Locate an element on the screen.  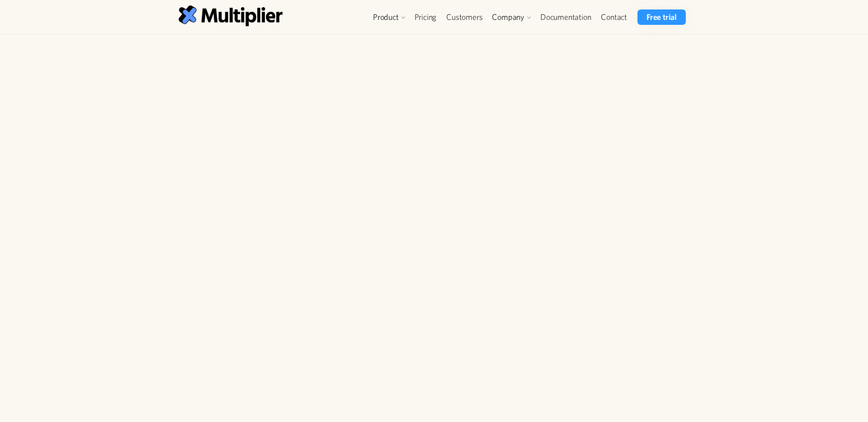
a: Contact is located at coordinates (614, 17).